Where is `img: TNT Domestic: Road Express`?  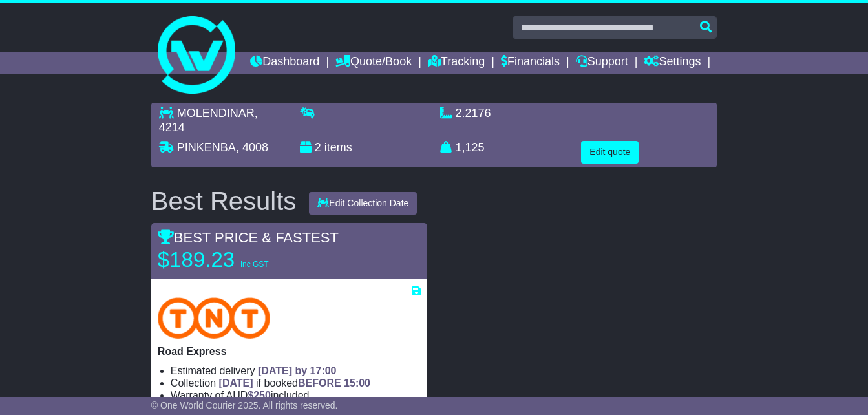
img: TNT Domestic: Road Express is located at coordinates (214, 318).